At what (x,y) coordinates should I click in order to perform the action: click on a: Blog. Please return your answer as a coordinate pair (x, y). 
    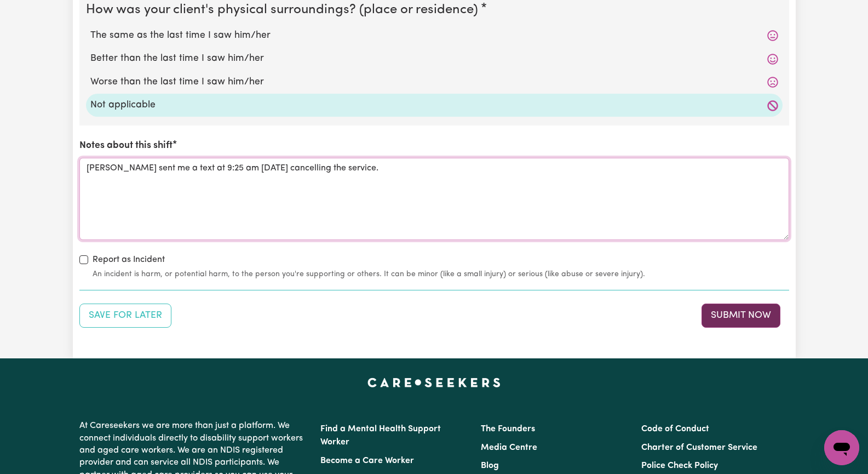
    Looking at the image, I should click on (489, 466).